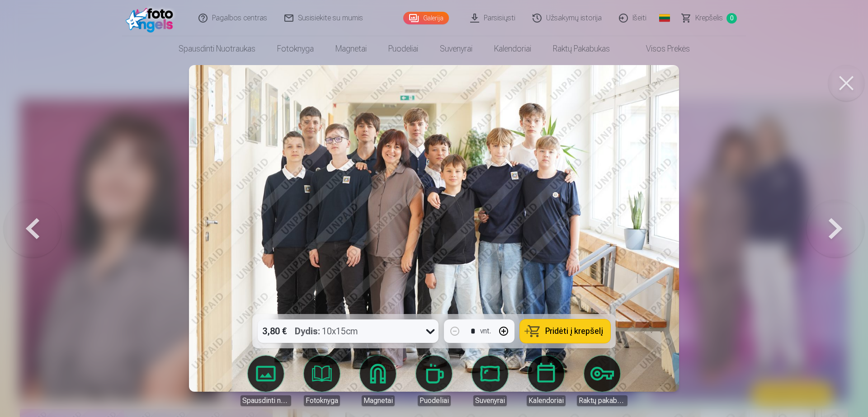 The height and width of the screenshot is (417, 868). I want to click on div: vnt., so click(485, 331).